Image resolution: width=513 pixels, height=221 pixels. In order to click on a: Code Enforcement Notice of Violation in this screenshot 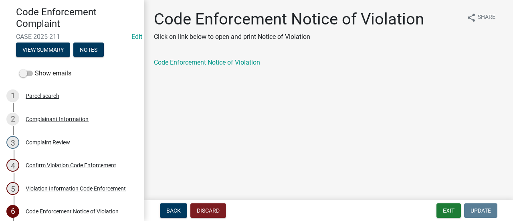, I will do `click(207, 62)`.